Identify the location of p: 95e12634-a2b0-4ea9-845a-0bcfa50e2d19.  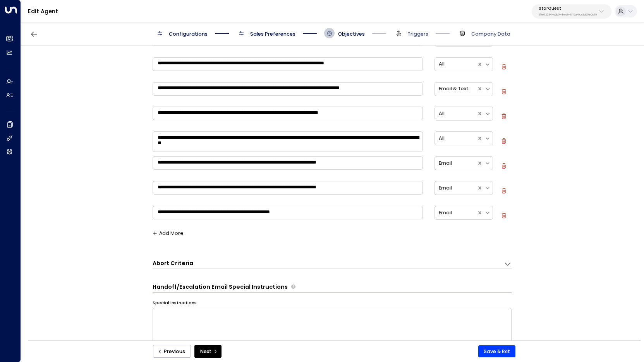
(568, 15).